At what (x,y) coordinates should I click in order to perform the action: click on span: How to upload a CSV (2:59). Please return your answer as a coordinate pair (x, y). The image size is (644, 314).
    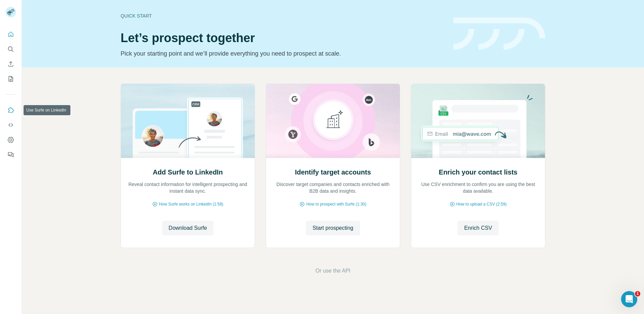
    Looking at the image, I should click on (481, 204).